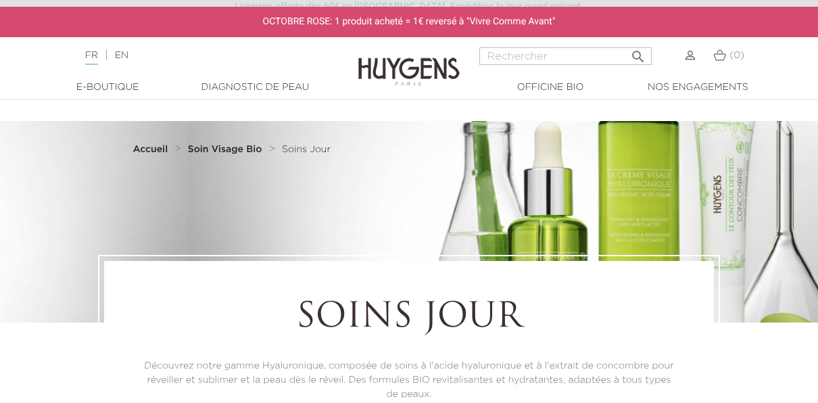  What do you see at coordinates (409, 318) in the screenshot?
I see `h1: Soins Jour` at bounding box center [409, 318].